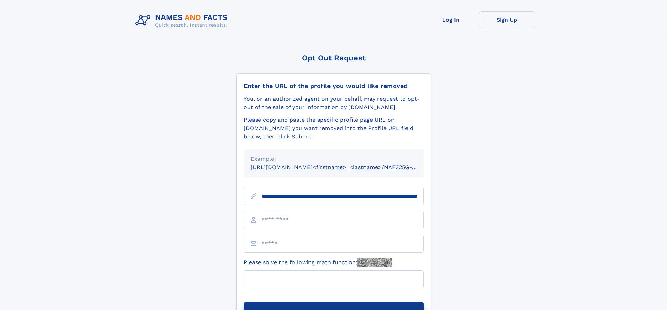 The height and width of the screenshot is (310, 667). What do you see at coordinates (183, 21) in the screenshot?
I see `img: Logo Names and Facts` at bounding box center [183, 21].